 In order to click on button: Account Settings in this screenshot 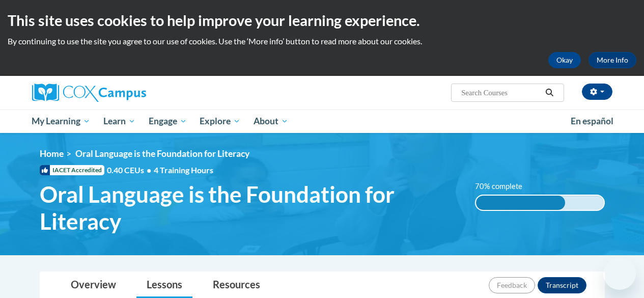, I will do `click(597, 92)`.